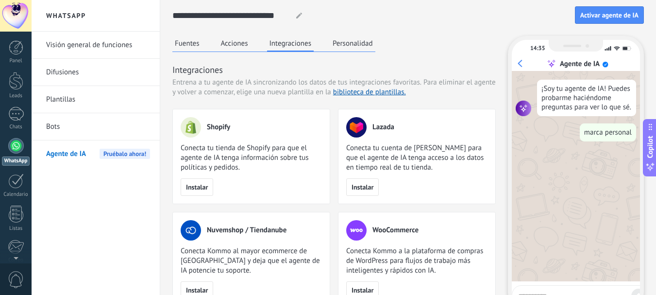 The image size is (656, 295). What do you see at coordinates (650, 147) in the screenshot?
I see `span: Copilot` at bounding box center [650, 147].